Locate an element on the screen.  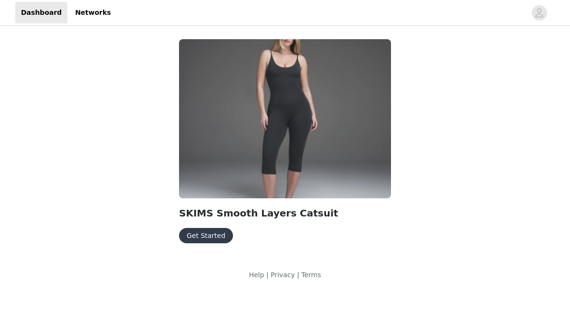
a: Terms is located at coordinates (311, 274).